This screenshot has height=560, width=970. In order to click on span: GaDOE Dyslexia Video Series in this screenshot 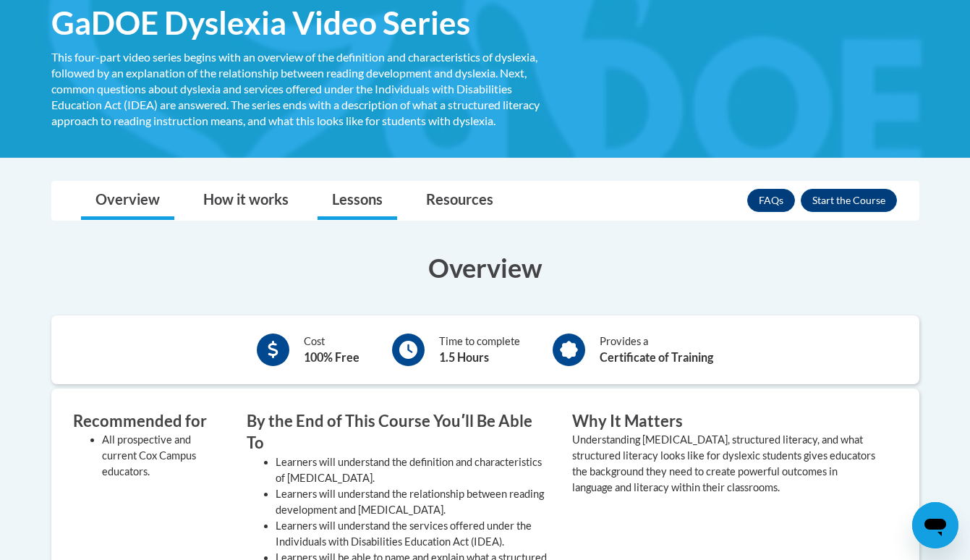, I will do `click(261, 22)`.